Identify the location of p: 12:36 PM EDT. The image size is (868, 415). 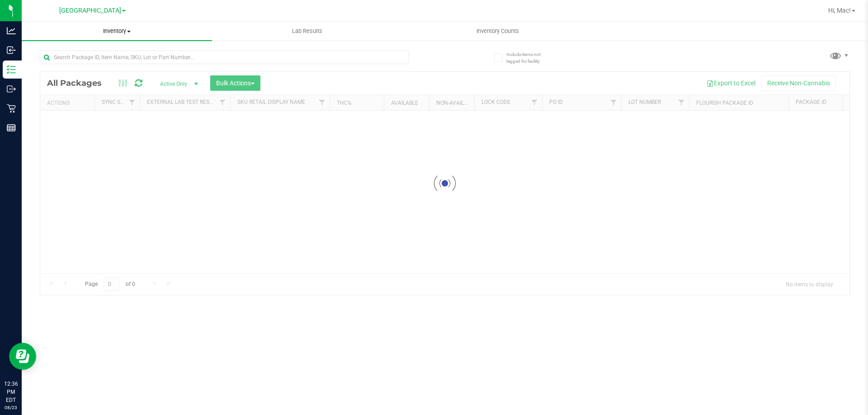
(11, 392).